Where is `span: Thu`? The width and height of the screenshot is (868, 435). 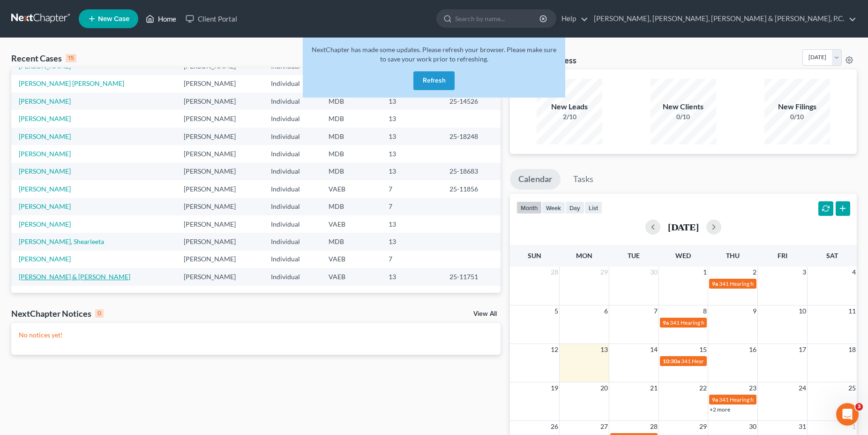
span: Thu is located at coordinates (732, 255).